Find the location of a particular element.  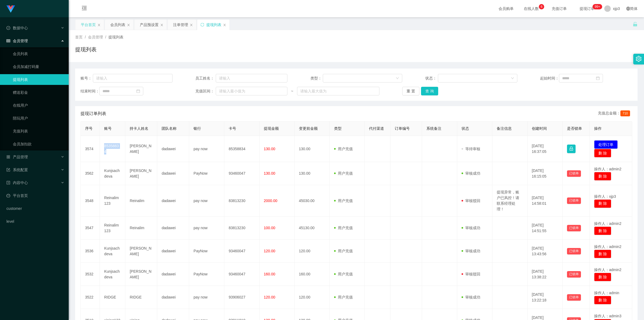

td: 45130.00 is located at coordinates (312, 228).